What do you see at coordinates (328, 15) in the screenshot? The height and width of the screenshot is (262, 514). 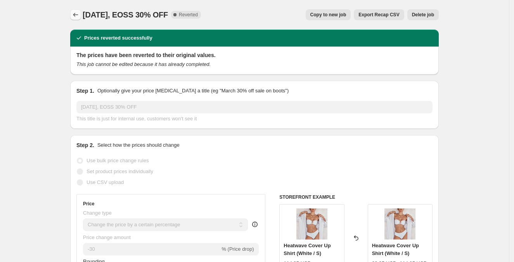 I see `span: Copy to new job` at bounding box center [328, 15].